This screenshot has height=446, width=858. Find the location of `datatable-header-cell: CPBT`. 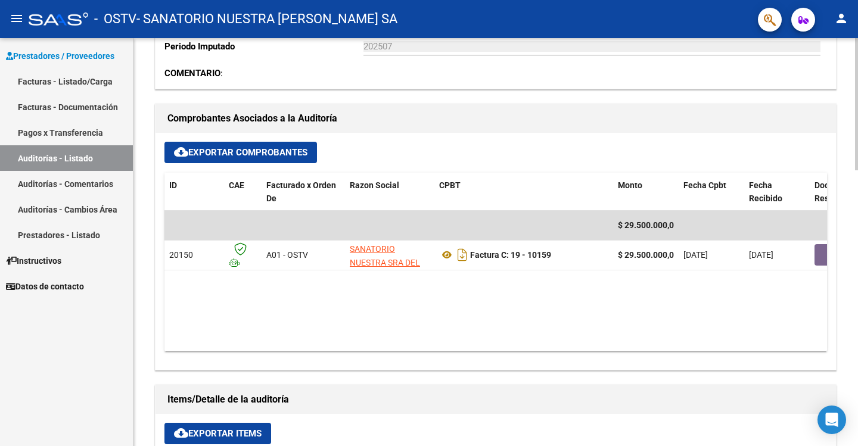

datatable-header-cell: CPBT is located at coordinates (524, 192).